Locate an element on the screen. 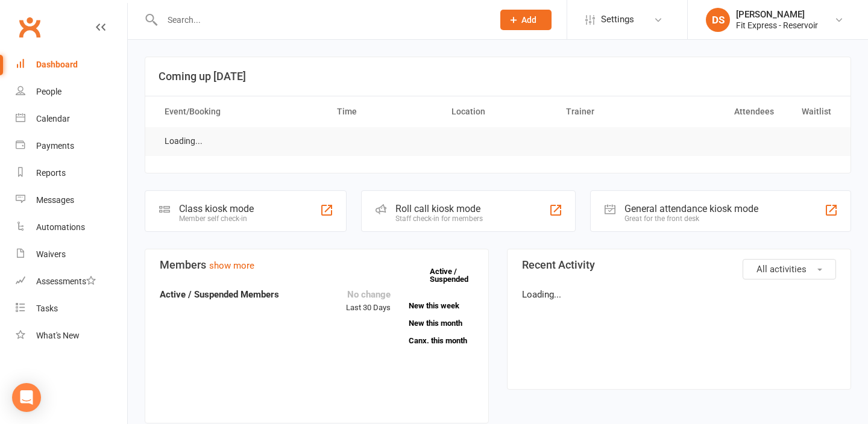 The height and width of the screenshot is (424, 868). div: Last 30 Days is located at coordinates (368, 300).